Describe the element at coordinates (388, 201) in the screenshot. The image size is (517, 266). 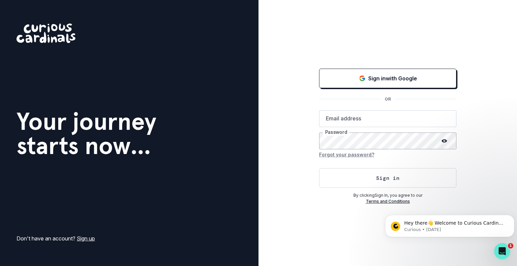
I see `a: Terms and Conditions` at that location.